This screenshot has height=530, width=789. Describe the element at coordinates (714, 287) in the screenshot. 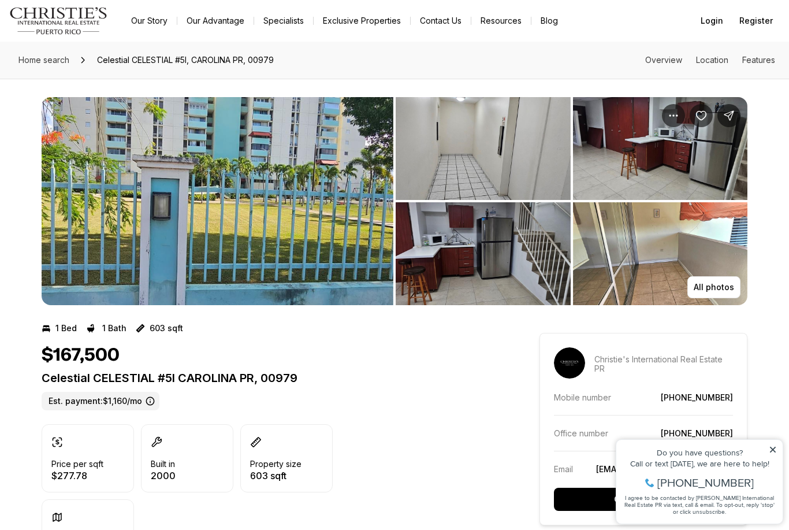

I see `button: All photos` at that location.